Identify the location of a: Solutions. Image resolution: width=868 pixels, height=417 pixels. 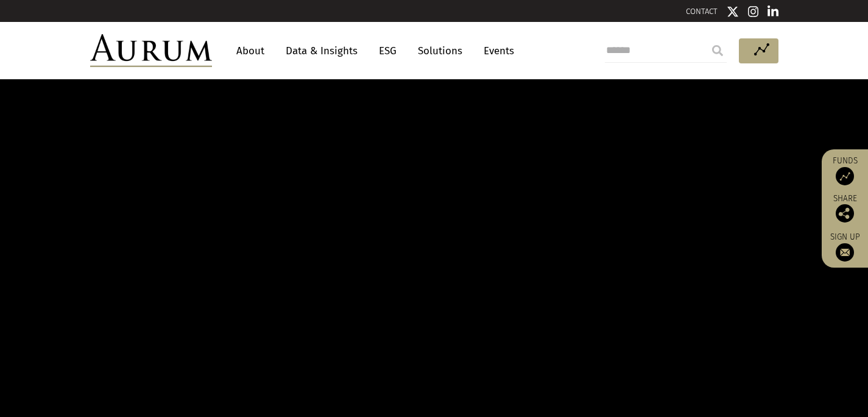
(440, 51).